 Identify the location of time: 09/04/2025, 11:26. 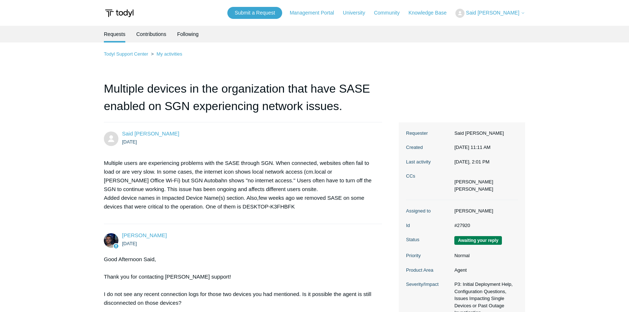
(129, 244).